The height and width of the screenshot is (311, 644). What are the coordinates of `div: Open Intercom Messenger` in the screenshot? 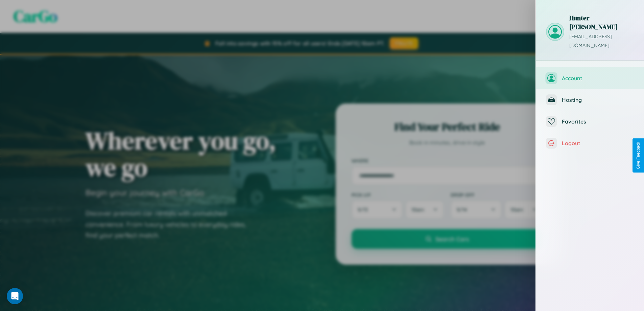 It's located at (15, 296).